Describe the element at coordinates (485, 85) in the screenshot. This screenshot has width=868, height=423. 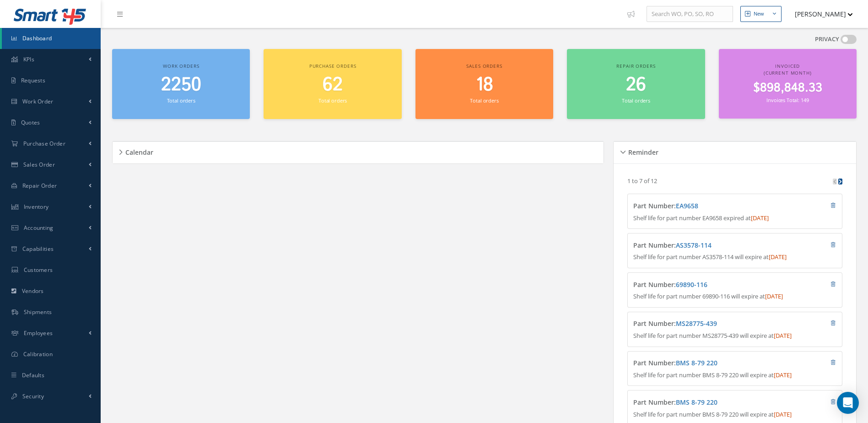
I see `span: 18` at that location.